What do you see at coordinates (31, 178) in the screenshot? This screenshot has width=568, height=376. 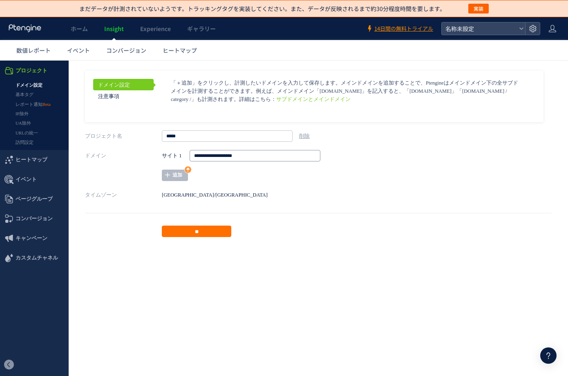 I see `span: キャンペーン` at bounding box center [31, 178].